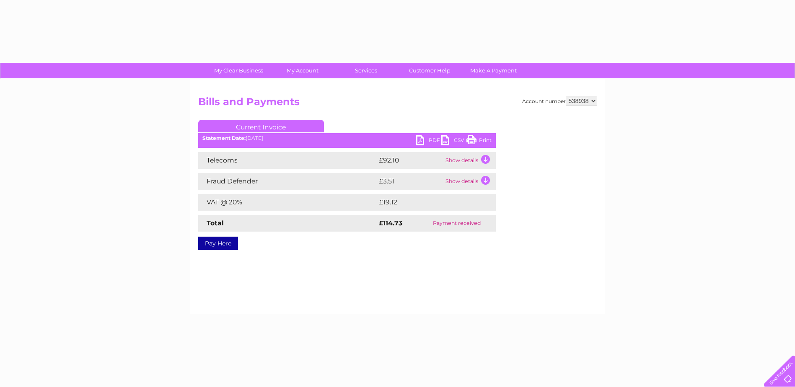  I want to click on a: Services, so click(366, 70).